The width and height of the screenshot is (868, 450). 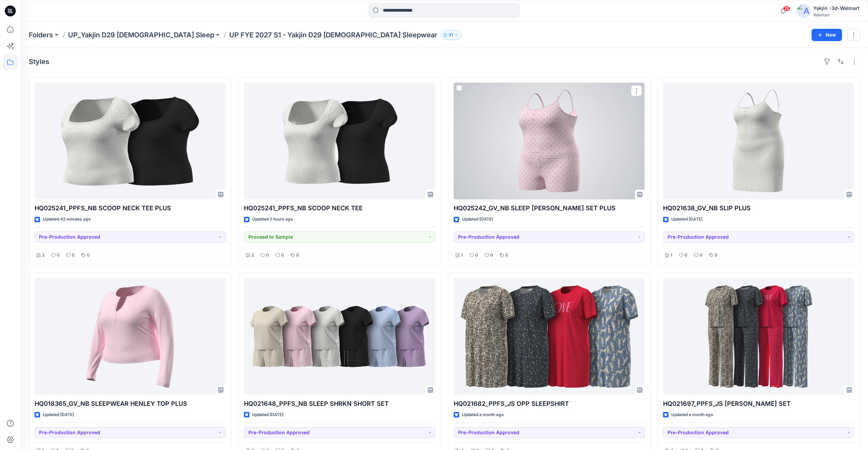 What do you see at coordinates (550, 140) in the screenshot?
I see `a: HQ025242_GV_NB SLEEP CAMI BOXER SET PLUS` at bounding box center [550, 140].